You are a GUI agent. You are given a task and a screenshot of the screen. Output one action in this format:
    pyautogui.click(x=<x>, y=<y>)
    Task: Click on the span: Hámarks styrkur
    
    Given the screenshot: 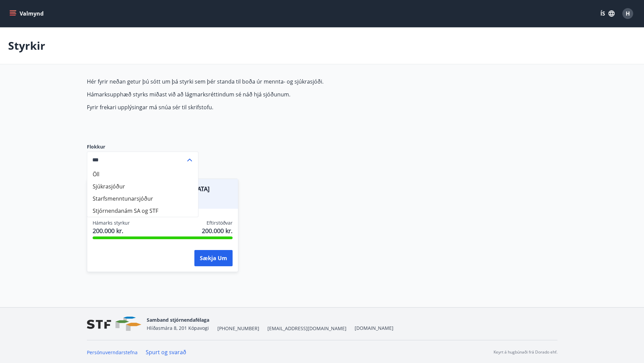 What is the action you would take?
    pyautogui.click(x=111, y=223)
    